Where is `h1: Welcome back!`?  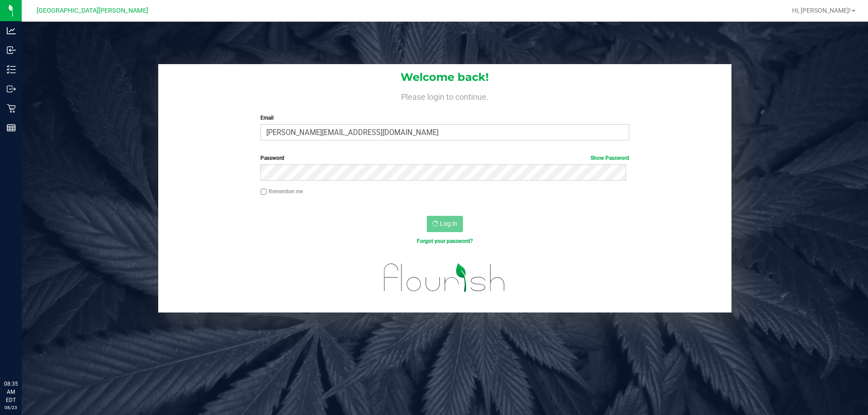 h1: Welcome back! is located at coordinates (445, 77).